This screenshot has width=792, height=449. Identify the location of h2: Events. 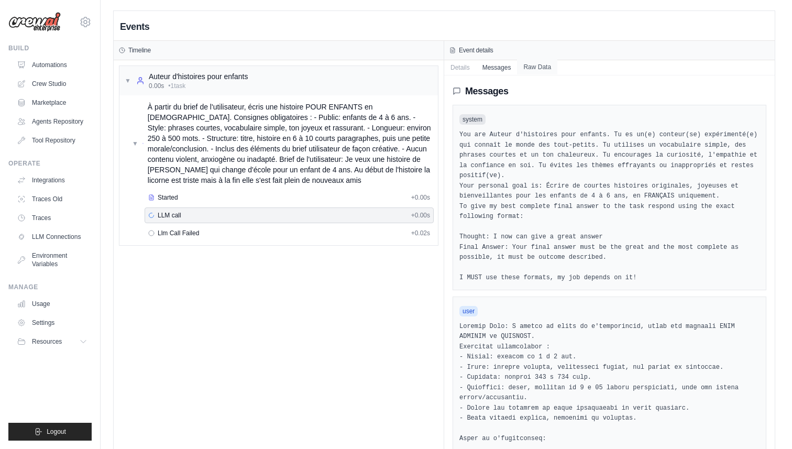
(135, 27).